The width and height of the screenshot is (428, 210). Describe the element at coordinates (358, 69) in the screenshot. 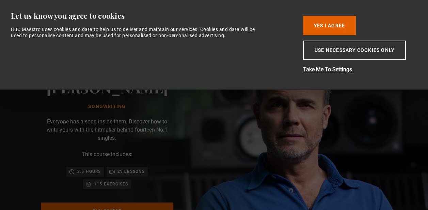

I see `button: Take Me To Settings` at that location.